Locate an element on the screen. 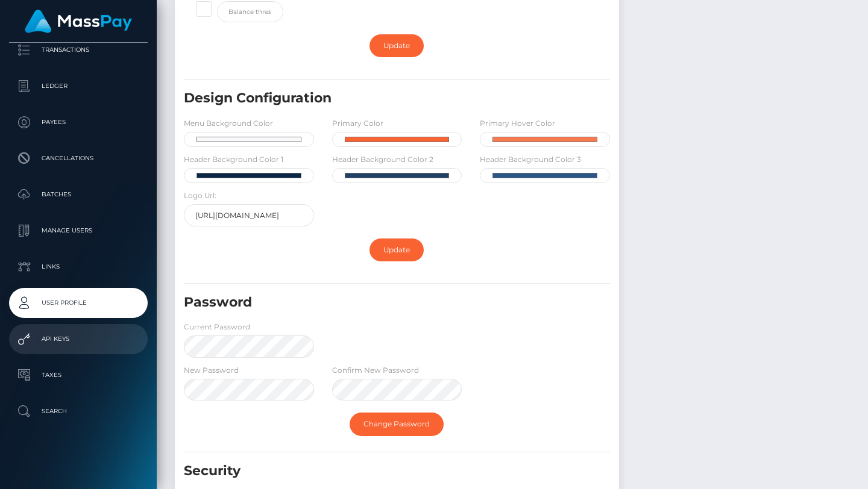  label: Header Background Color 3 is located at coordinates (530, 160).